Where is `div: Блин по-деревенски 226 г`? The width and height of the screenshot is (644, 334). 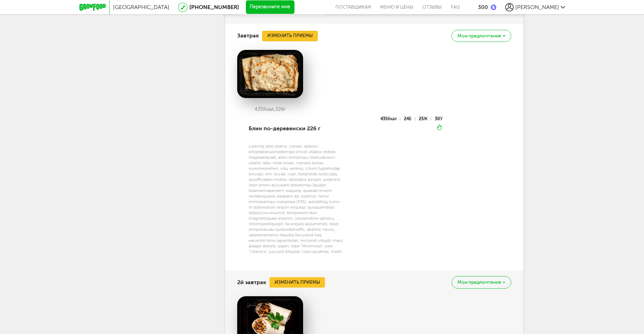
div: Блин по-деревенски 226 г is located at coordinates (297, 129).